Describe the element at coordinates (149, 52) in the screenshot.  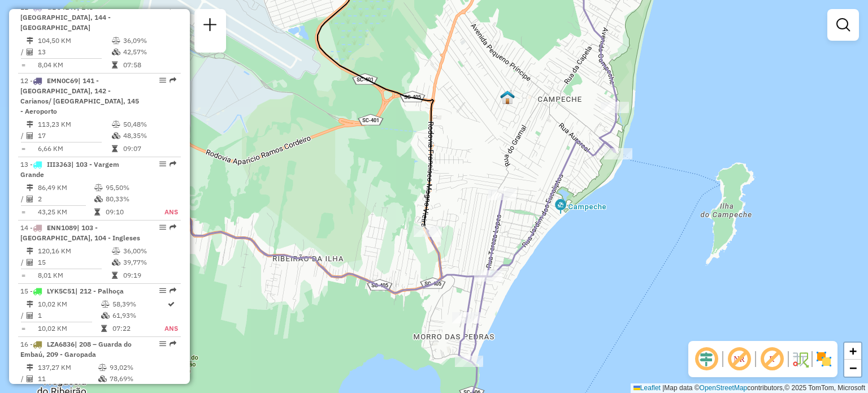
I see `td: 42,57%` at that location.